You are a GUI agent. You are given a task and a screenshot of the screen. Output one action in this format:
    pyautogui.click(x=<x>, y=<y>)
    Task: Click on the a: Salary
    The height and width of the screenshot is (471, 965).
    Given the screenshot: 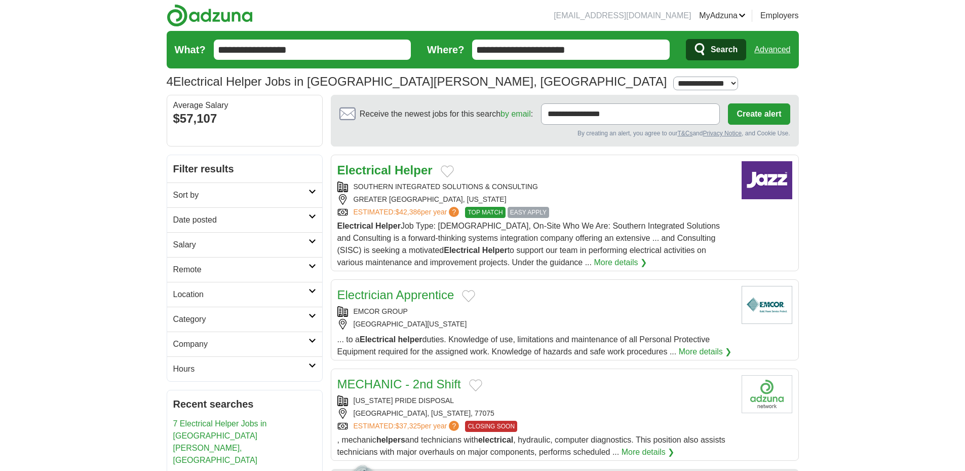 What is the action you would take?
    pyautogui.click(x=245, y=244)
    